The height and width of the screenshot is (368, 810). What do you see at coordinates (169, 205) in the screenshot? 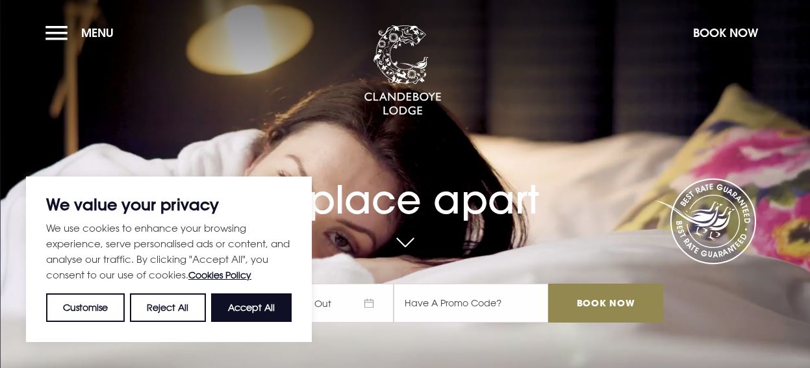
I see `p: We value your privacy` at bounding box center [169, 205].